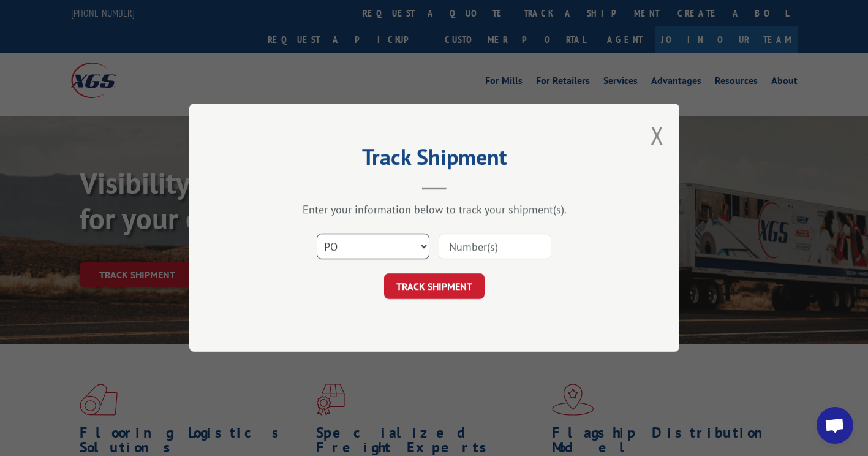 The height and width of the screenshot is (456, 868). I want to click on div: Open chat, so click(835, 425).